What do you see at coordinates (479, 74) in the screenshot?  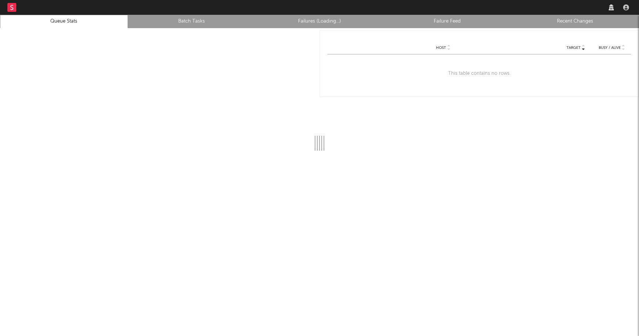 I see `div: This table contains no rows.` at bounding box center [479, 74].